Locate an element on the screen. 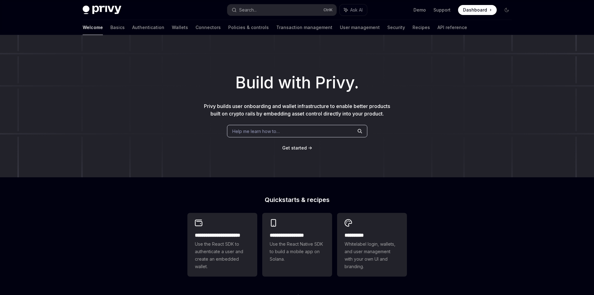 The image size is (594, 295). span: Whitelabel login, wallets, and user management with your own UI and branding. is located at coordinates (372, 255).